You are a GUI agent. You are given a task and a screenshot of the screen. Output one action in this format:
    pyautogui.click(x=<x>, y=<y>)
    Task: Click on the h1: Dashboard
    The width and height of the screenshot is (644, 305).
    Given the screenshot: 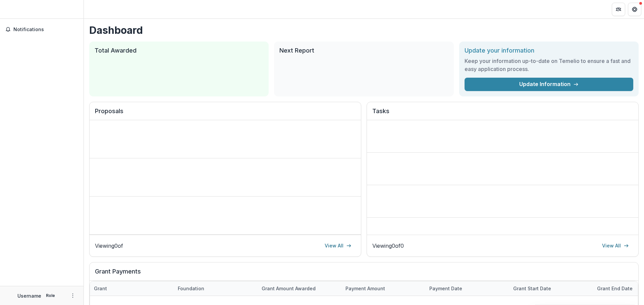 What is the action you would take?
    pyautogui.click(x=364, y=30)
    